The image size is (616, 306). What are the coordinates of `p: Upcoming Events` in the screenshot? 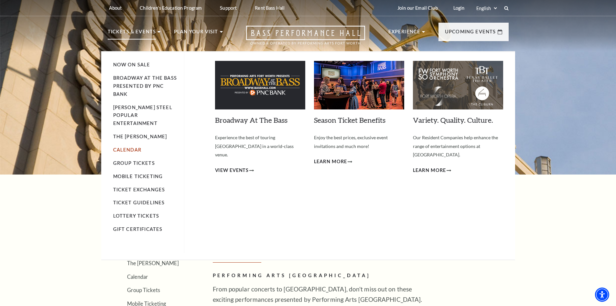 It's located at (470, 34).